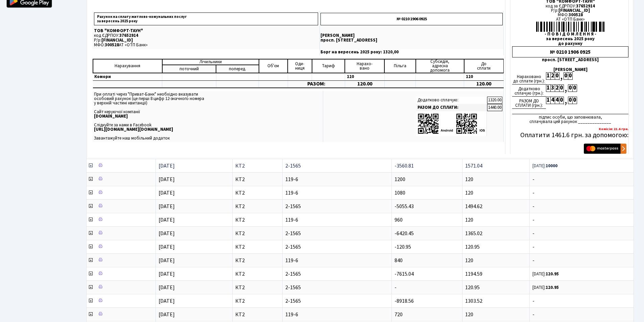  I want to click on td: поперед., so click(237, 69).